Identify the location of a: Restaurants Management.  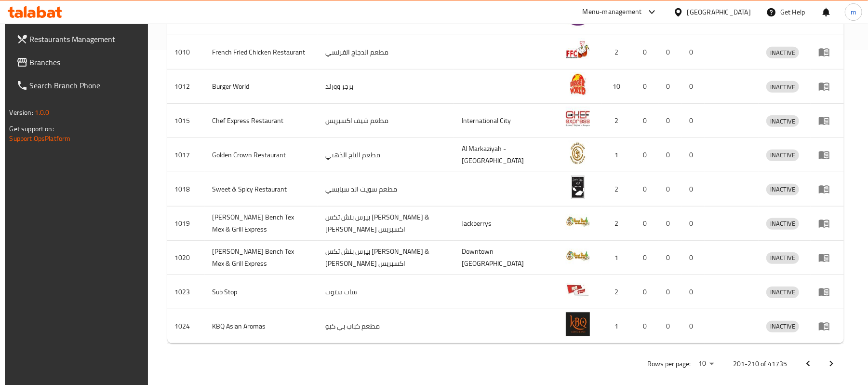
(79, 39).